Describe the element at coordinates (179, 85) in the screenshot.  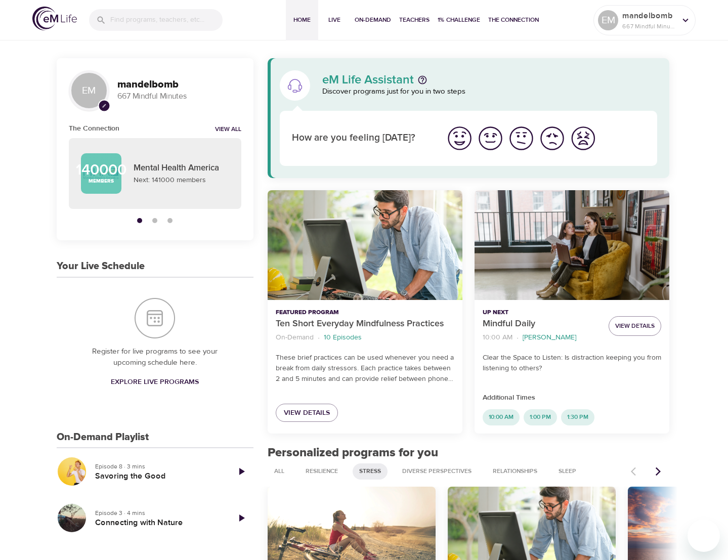
I see `h3: mandelbomb` at that location.